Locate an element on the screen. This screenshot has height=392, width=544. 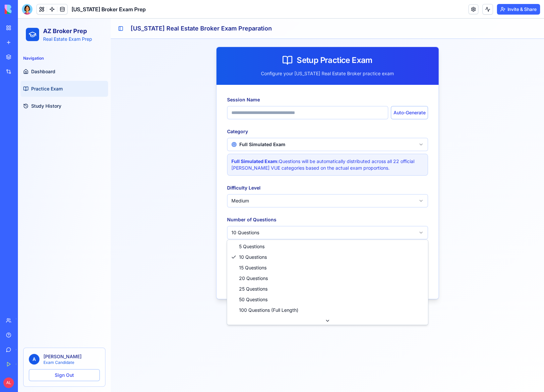
span: AL is located at coordinates (9, 383).